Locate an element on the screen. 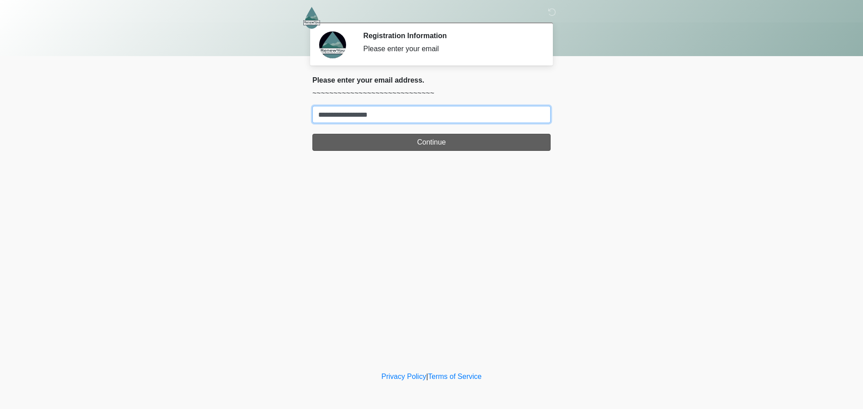  h2: Please enter your email address. is located at coordinates (431, 80).